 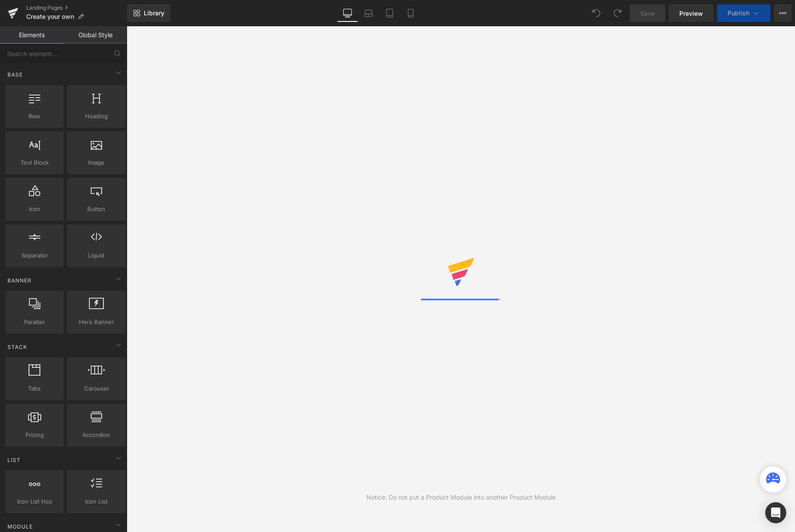 I want to click on a: Global Style, so click(x=95, y=35).